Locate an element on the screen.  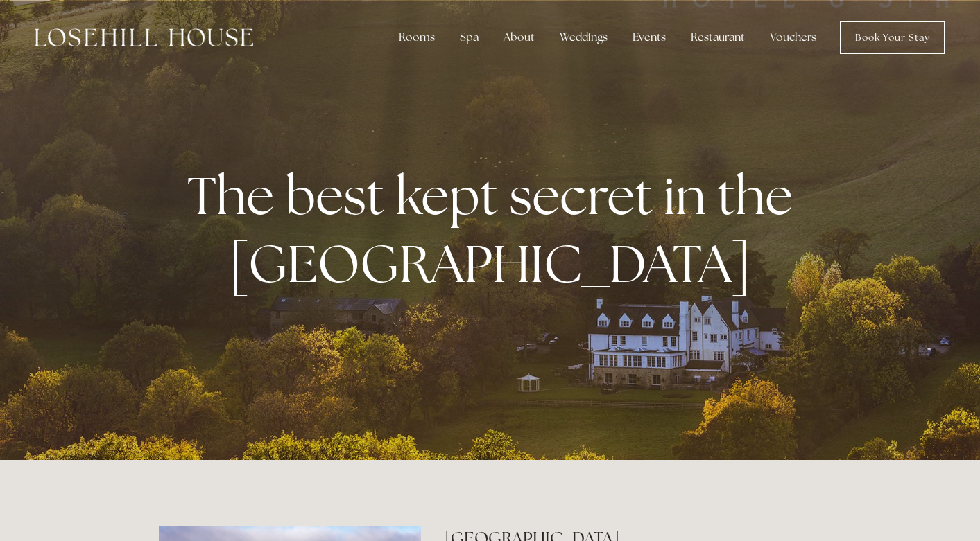
div: Events is located at coordinates (649, 37).